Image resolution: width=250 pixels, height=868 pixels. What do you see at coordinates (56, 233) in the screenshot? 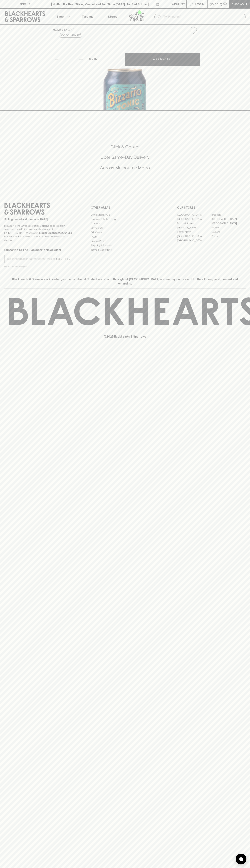
I see `strong: Liquor License #32064953` at bounding box center [56, 233].